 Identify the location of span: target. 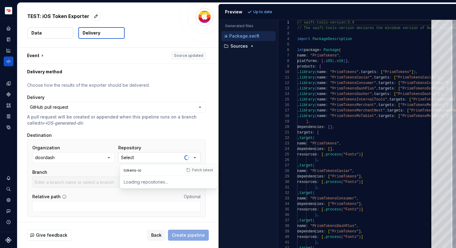
(306, 193).